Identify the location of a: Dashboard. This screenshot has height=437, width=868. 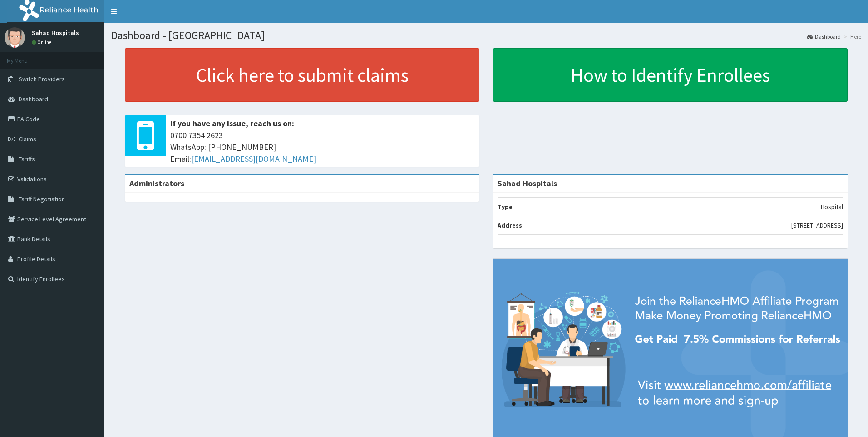
(824, 36).